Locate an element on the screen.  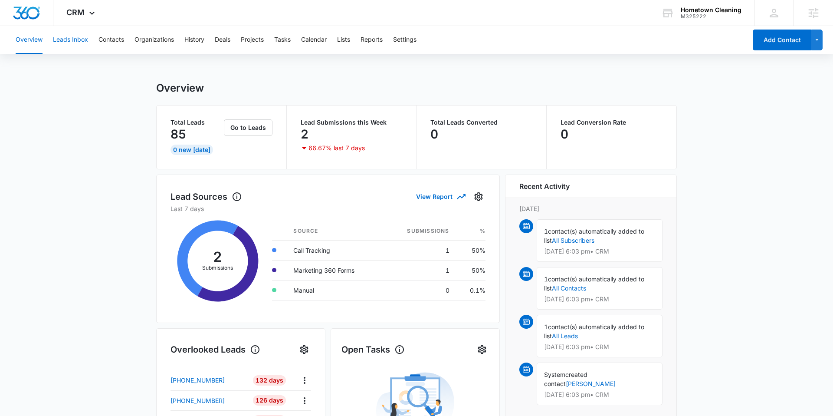
th: Source is located at coordinates (335, 231).